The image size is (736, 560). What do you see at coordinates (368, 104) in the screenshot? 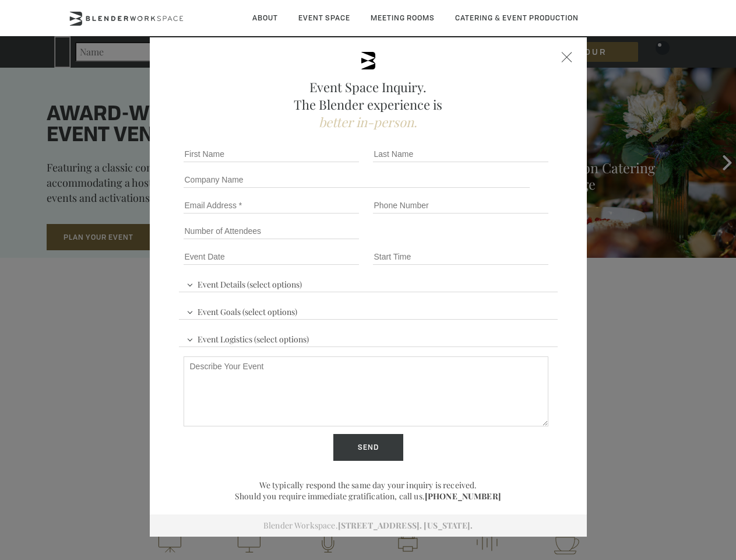
I see `h2: Event Space Inquiry. The Blender experience is` at bounding box center [368, 104].